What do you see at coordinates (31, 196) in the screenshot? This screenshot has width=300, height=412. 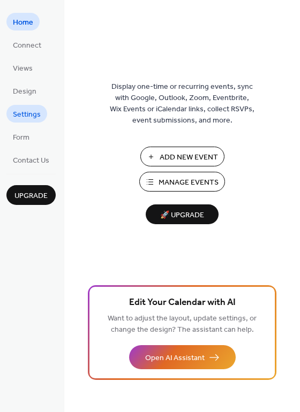 I see `span: Upgrade` at bounding box center [31, 196].